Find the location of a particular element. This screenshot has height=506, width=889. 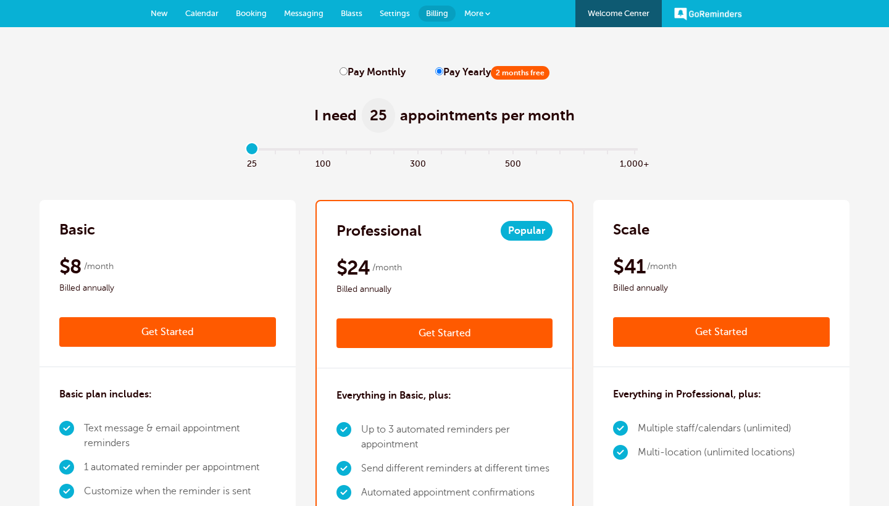

span: 100 is located at coordinates (323, 162).